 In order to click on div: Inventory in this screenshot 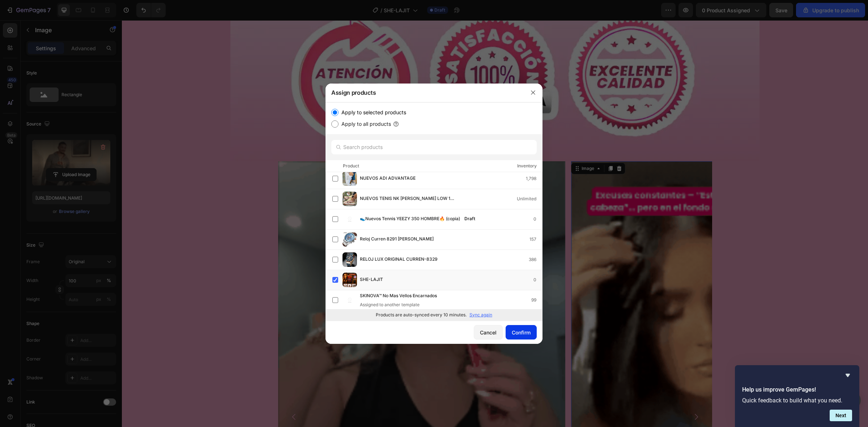, I will do `click(527, 166)`.